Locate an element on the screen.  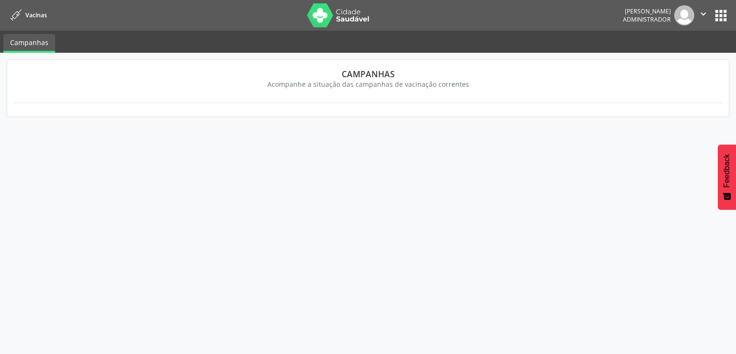
span: Administrador is located at coordinates (647, 19).